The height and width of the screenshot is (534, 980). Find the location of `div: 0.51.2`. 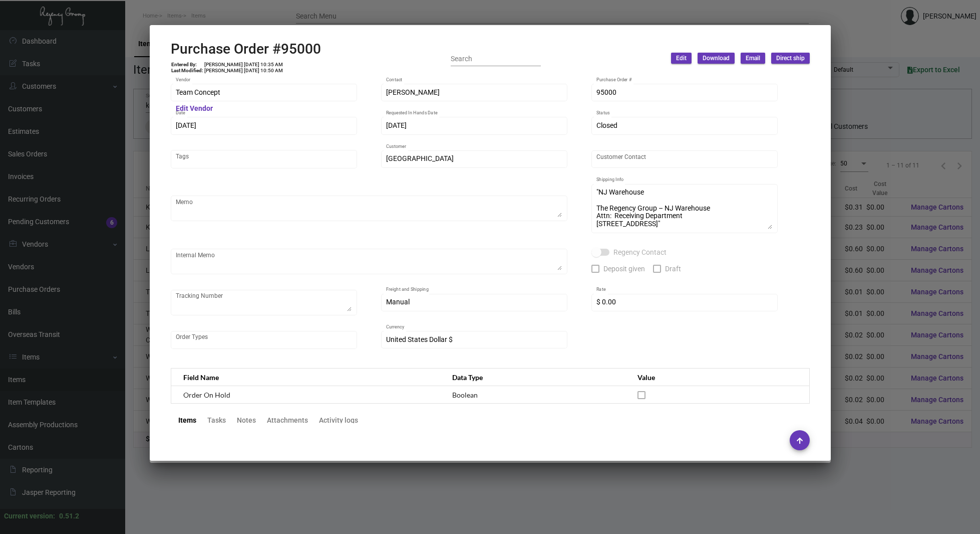

div: 0.51.2 is located at coordinates (69, 516).